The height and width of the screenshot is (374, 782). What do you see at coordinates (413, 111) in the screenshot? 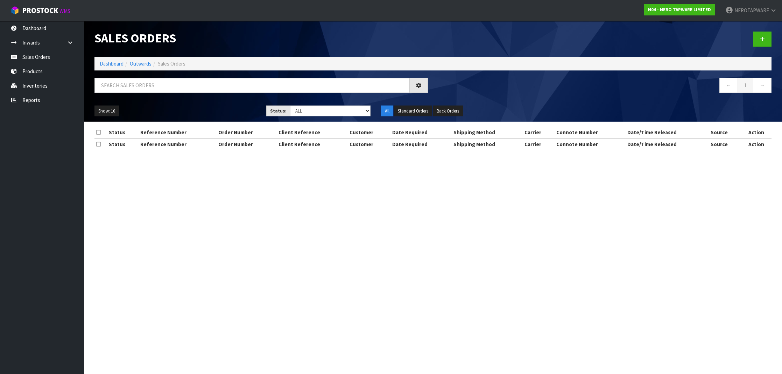
I see `button: Standard Orders` at bounding box center [413, 111].